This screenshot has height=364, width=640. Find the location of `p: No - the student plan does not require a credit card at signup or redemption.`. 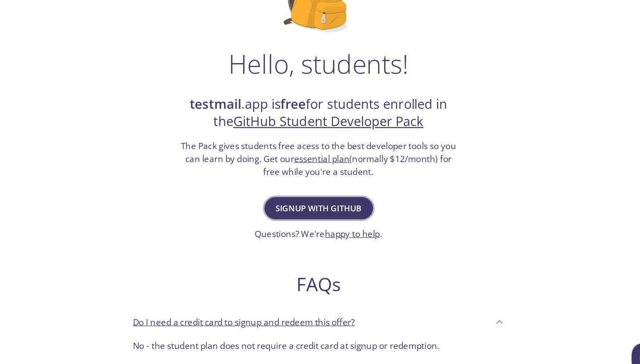

p: No - the student plan does not require a credit card at signup or redemption. is located at coordinates (320, 322).